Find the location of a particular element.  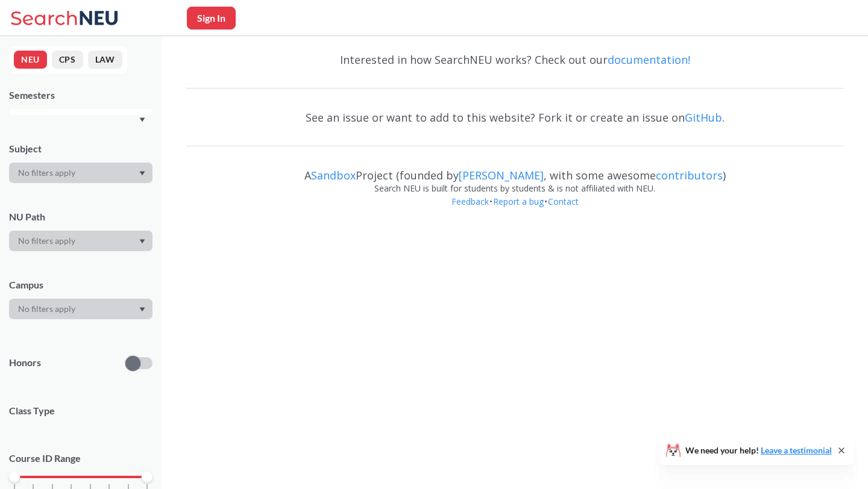

span: We need your help! is located at coordinates (758, 450).